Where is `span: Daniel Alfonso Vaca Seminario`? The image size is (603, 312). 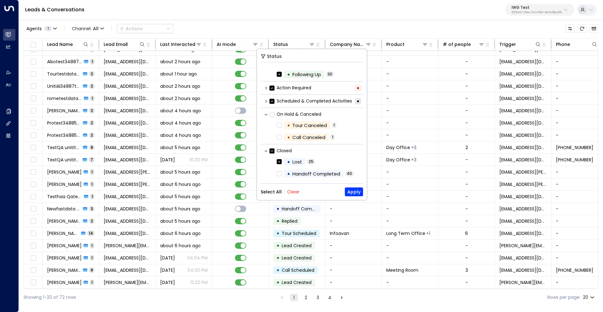
span: Daniel Alfonso Vaca Seminario is located at coordinates (63, 233).